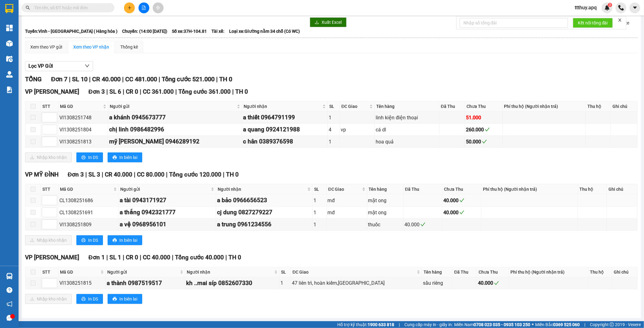 This screenshot has width=644, height=328. I want to click on span: Lọc VP Gửi, so click(40, 66).